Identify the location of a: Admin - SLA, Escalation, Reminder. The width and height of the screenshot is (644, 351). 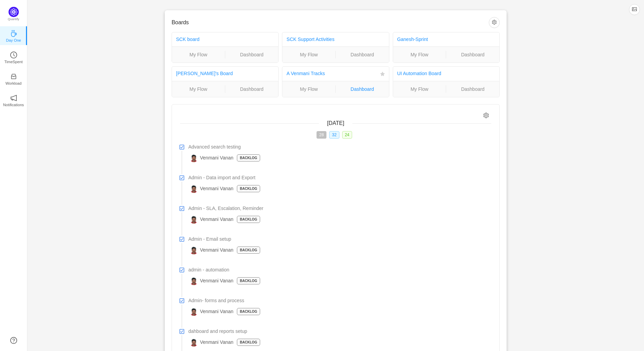
(340, 208).